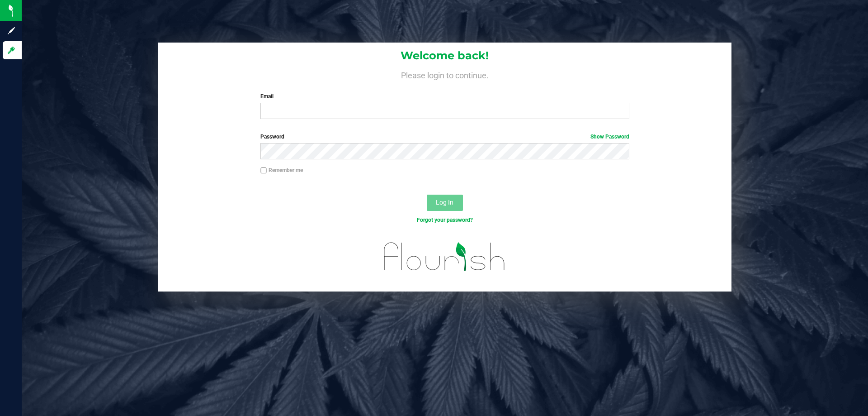 Image resolution: width=868 pixels, height=416 pixels. I want to click on a: Show Password, so click(610, 137).